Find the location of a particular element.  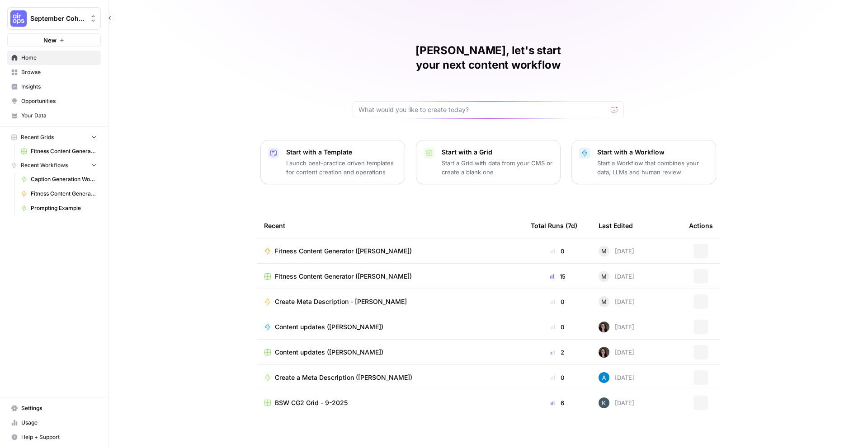

span: Your Data is located at coordinates (59, 115).